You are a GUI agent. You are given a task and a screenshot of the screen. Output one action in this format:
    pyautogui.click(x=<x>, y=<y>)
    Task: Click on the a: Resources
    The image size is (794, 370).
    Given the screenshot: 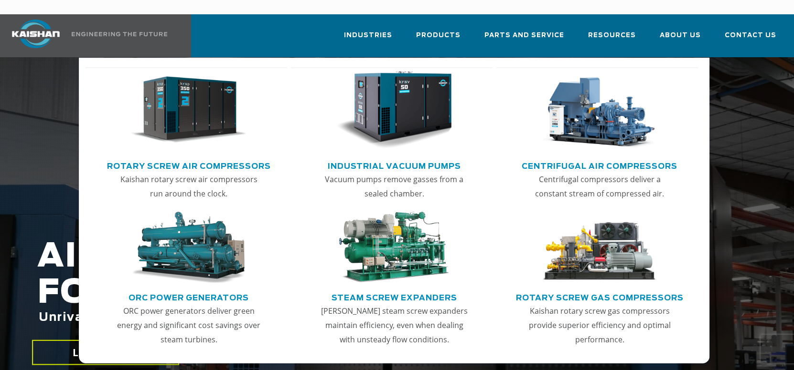 What is the action you would take?
    pyautogui.click(x=612, y=39)
    